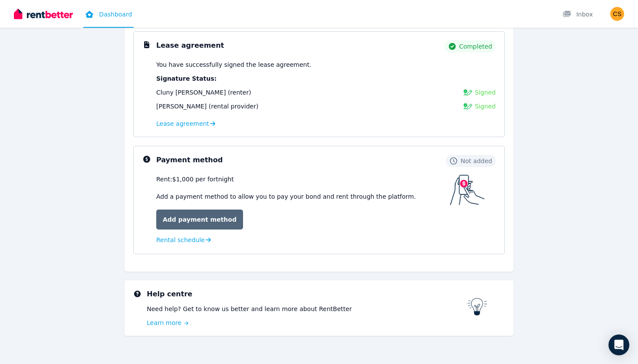  Describe the element at coordinates (478, 307) in the screenshot. I see `img: RentBetter help centre` at that location.